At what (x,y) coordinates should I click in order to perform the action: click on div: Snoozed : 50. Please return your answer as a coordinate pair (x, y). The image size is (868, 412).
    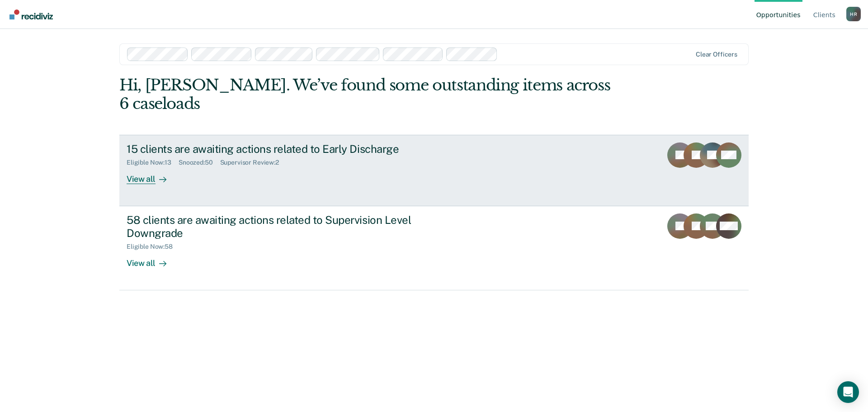
    Looking at the image, I should click on (199, 163).